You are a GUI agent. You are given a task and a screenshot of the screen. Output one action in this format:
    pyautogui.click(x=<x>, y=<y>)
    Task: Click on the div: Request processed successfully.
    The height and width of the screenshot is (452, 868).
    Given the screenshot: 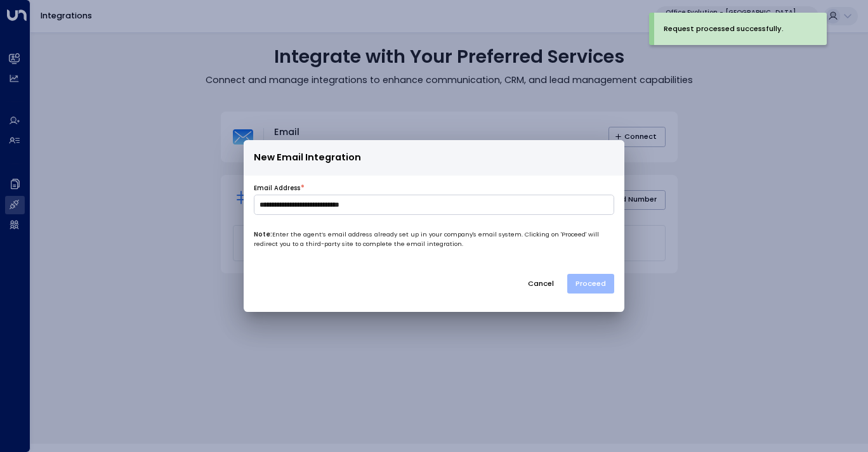 What is the action you would take?
    pyautogui.click(x=723, y=28)
    